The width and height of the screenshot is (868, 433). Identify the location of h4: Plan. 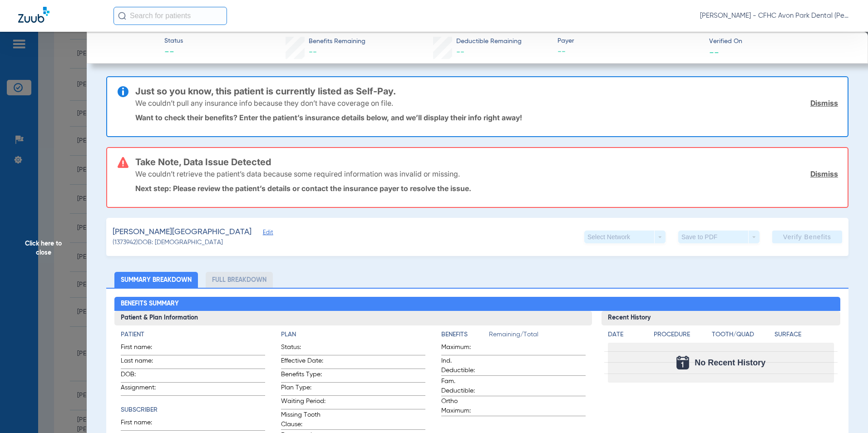
(353, 335).